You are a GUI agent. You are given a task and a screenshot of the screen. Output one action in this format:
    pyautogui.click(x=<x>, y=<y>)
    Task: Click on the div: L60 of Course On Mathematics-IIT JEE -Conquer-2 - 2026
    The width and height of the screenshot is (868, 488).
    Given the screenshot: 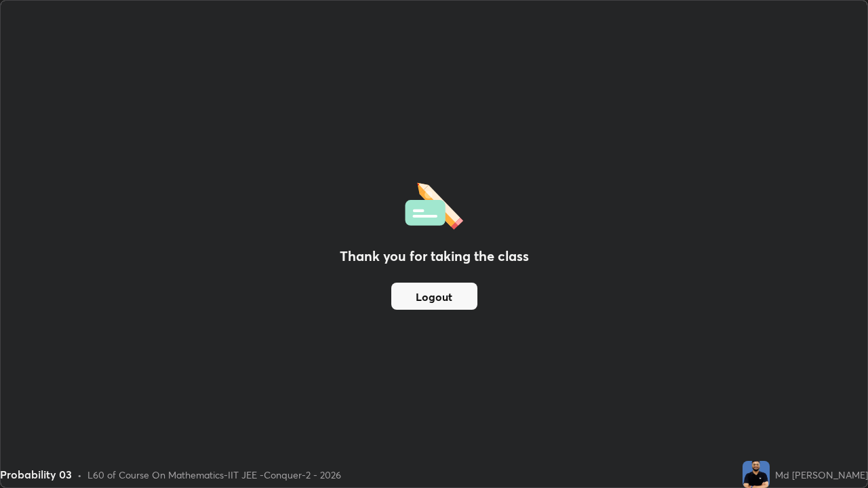 What is the action you would take?
    pyautogui.click(x=214, y=475)
    